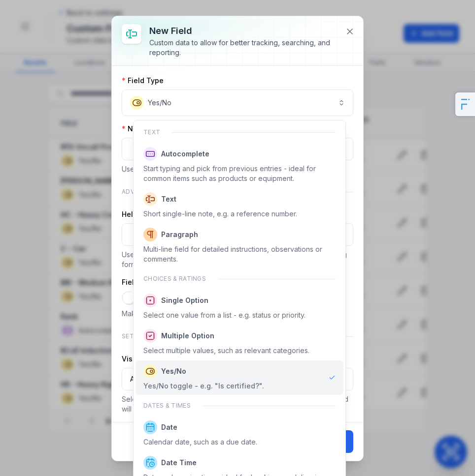 The height and width of the screenshot is (476, 475). What do you see at coordinates (169, 427) in the screenshot?
I see `span: Date` at bounding box center [169, 427].